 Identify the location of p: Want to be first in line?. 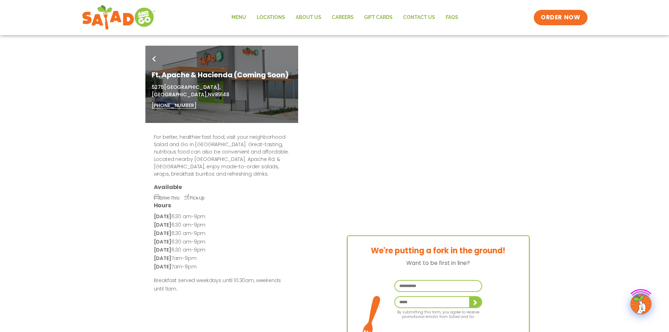
(438, 263).